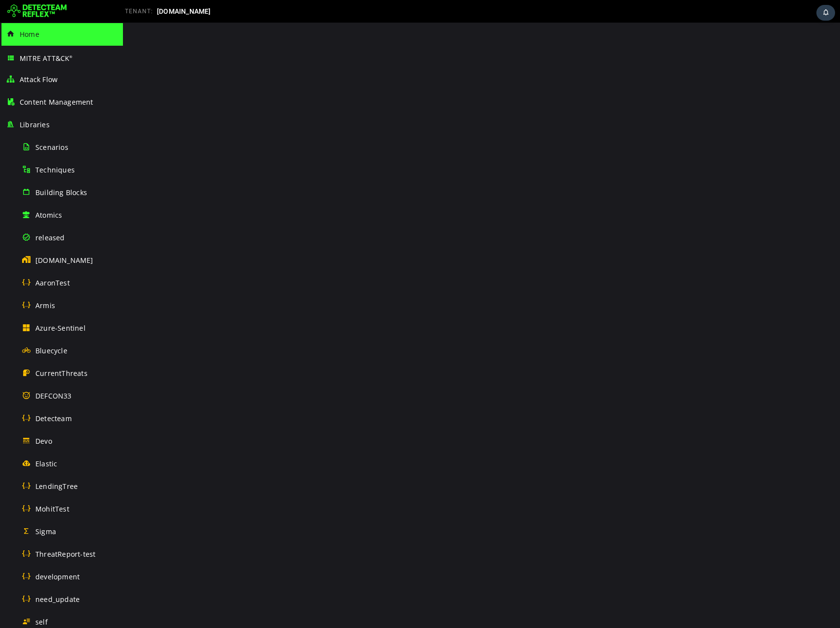  I want to click on span: Attack Flow, so click(38, 79).